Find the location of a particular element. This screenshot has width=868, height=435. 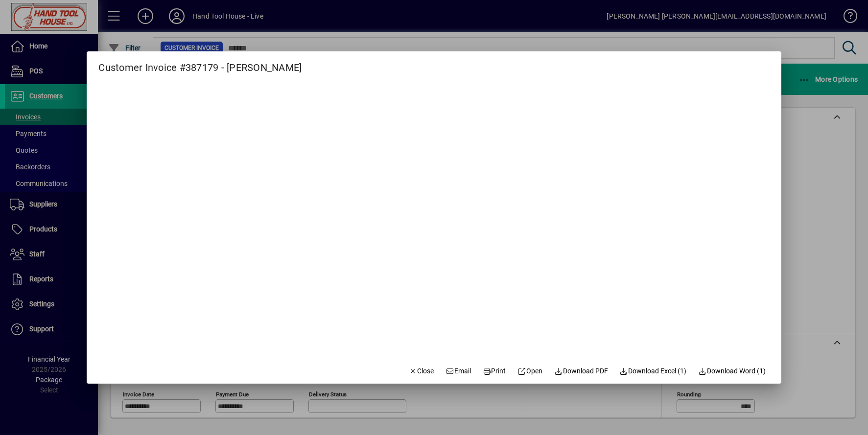

span: Print is located at coordinates (495, 371).